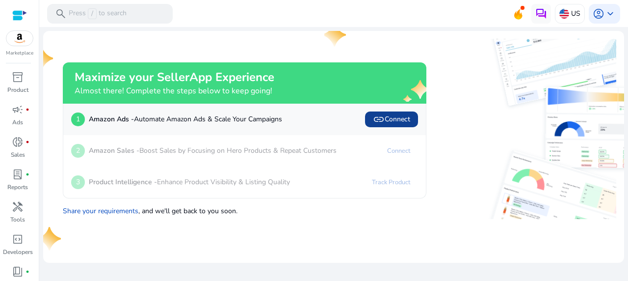  I want to click on span: book_4, so click(18, 271).